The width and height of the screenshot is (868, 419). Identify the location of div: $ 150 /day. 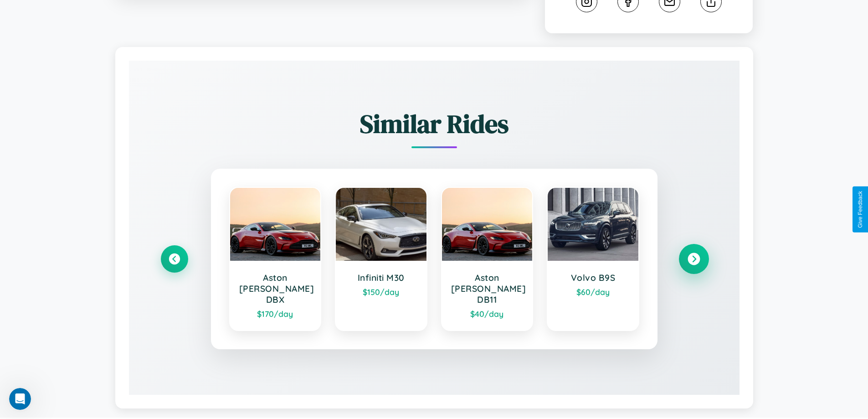
(381, 292).